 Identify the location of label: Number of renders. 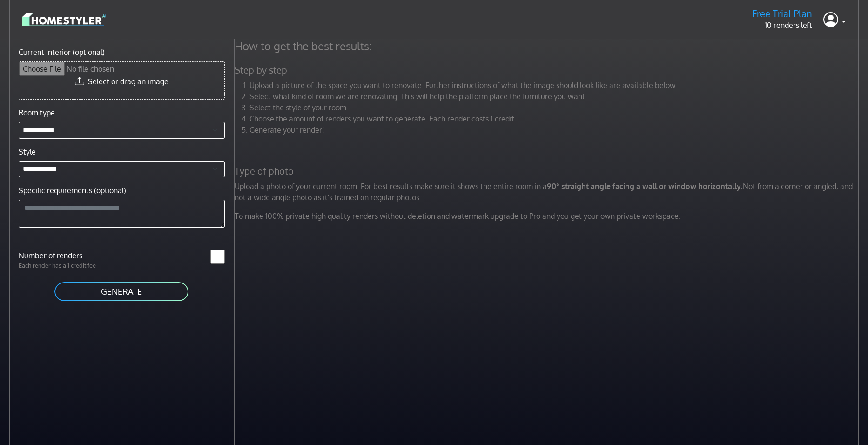
(67, 256).